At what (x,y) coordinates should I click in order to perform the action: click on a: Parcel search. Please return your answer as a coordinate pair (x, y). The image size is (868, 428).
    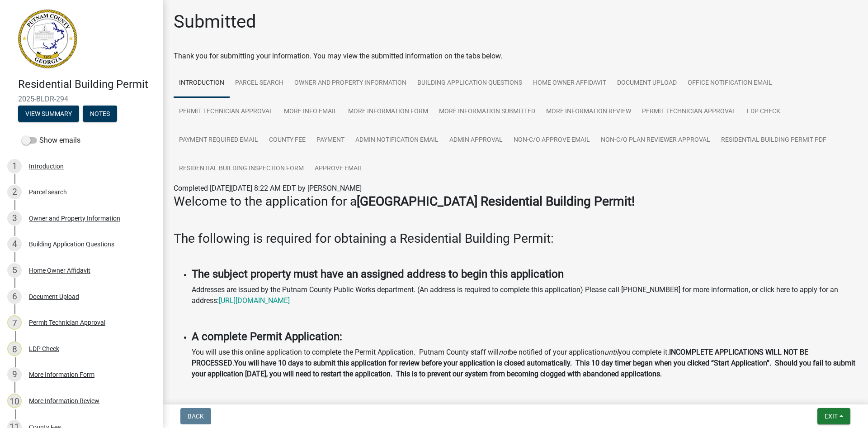
    Looking at the image, I should click on (259, 83).